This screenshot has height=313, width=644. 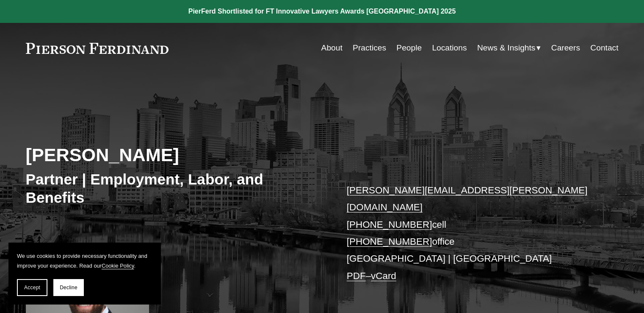 What do you see at coordinates (68, 287) in the screenshot?
I see `span: Decline` at bounding box center [68, 287].